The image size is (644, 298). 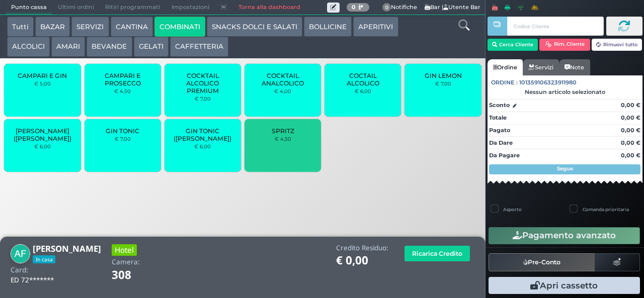 What do you see at coordinates (109, 47) in the screenshot?
I see `button: BEVANDE` at bounding box center [109, 47].